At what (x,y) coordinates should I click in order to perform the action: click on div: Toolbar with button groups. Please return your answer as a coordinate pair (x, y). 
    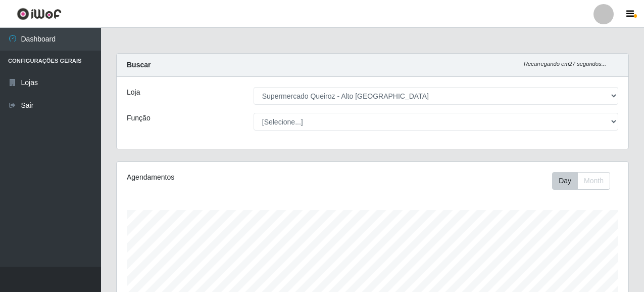
    Looking at the image, I should click on (585, 180).